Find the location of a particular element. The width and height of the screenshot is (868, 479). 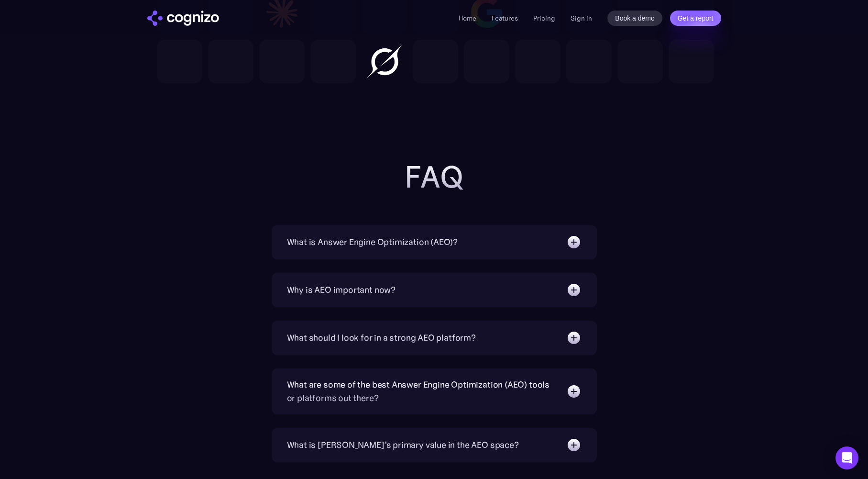

div: Why is AEO important now? is located at coordinates (341, 290).